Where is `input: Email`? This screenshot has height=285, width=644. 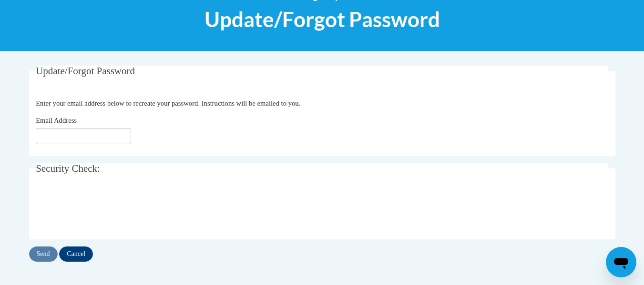 input: Email is located at coordinates (83, 136).